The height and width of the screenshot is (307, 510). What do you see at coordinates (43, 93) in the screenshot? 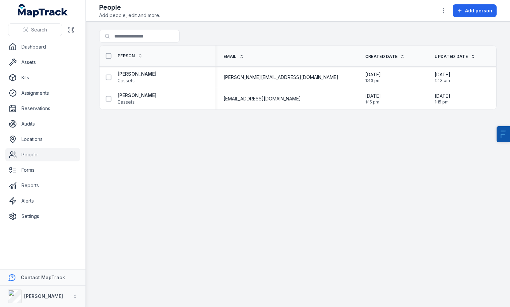
I see `a: Assignments` at bounding box center [43, 93].